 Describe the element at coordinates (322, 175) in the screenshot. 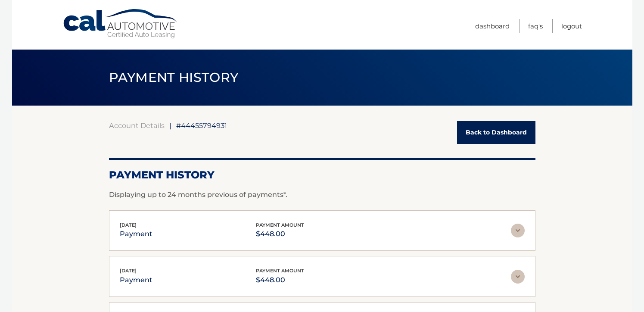

I see `h2: Payment History` at that location.